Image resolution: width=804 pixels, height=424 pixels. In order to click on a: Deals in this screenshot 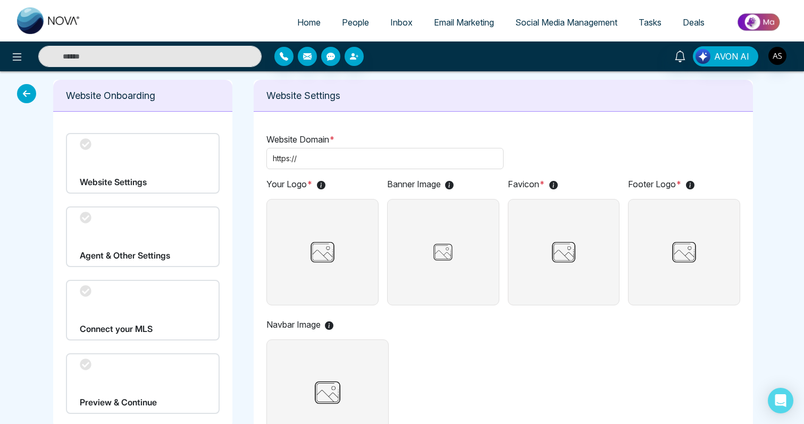, I will do `click(694, 22)`.